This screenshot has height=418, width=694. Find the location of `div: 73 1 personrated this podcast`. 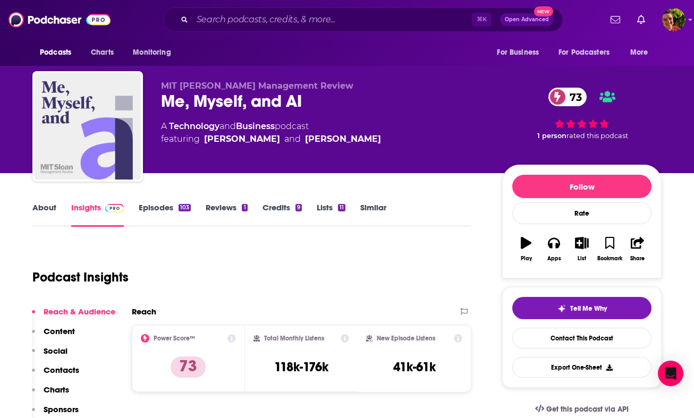

div: 73 1 personrated this podcast is located at coordinates (582, 114).